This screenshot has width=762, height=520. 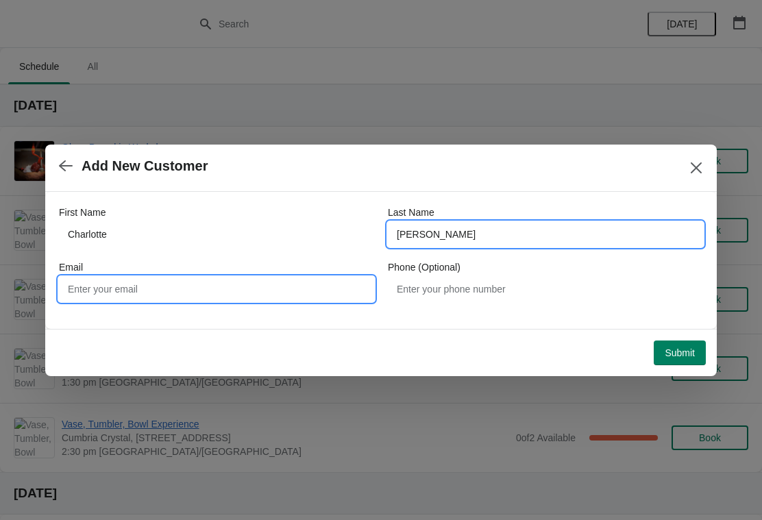 What do you see at coordinates (680, 353) in the screenshot?
I see `button: Submit` at bounding box center [680, 353].